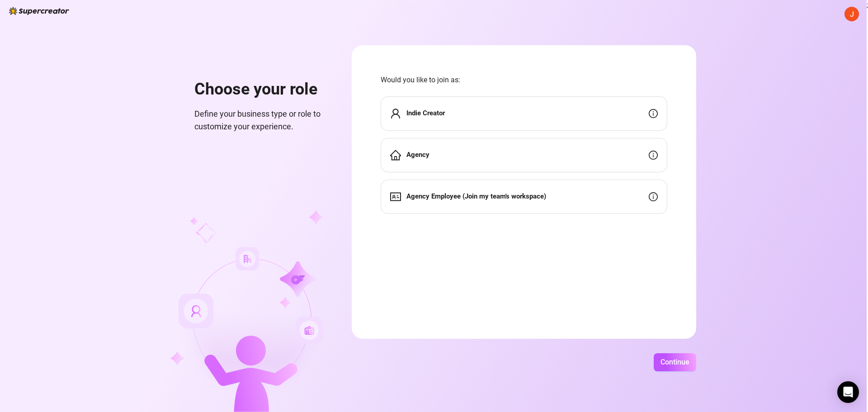 The width and height of the screenshot is (868, 412). I want to click on span: Would you like to join as:, so click(524, 80).